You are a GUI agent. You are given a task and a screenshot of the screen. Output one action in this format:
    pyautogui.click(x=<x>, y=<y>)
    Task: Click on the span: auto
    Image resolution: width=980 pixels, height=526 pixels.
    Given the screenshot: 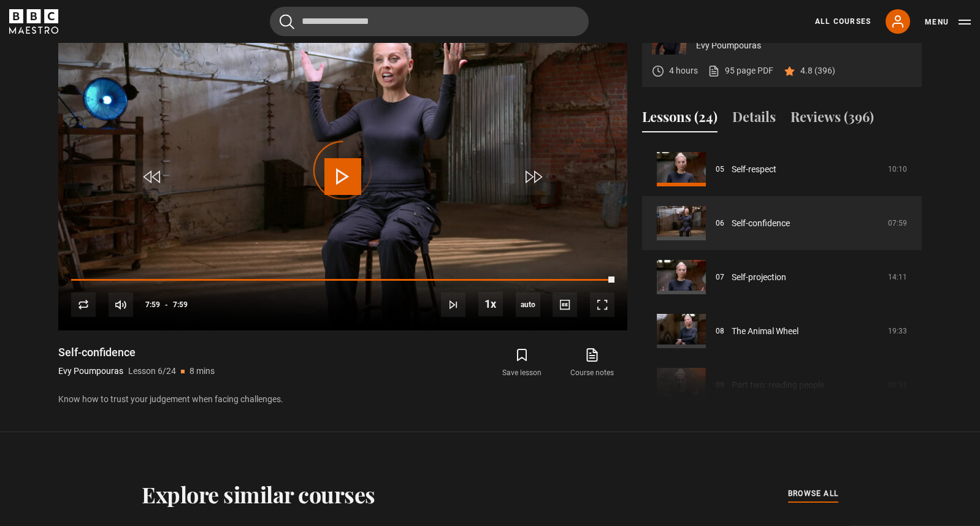 What is the action you would take?
    pyautogui.click(x=528, y=304)
    